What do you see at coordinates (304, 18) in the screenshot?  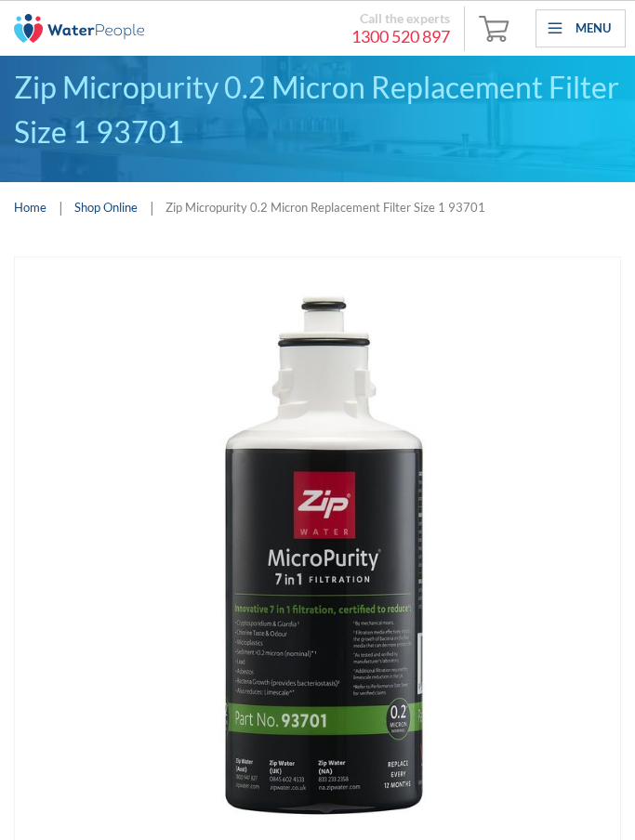 I see `div: Call the experts` at bounding box center [304, 18].